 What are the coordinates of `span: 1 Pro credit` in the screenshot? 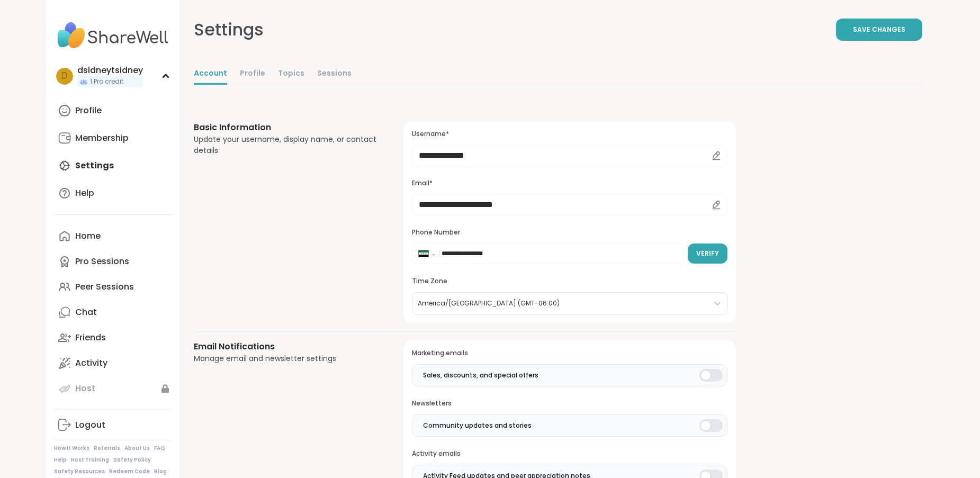 It's located at (106, 82).